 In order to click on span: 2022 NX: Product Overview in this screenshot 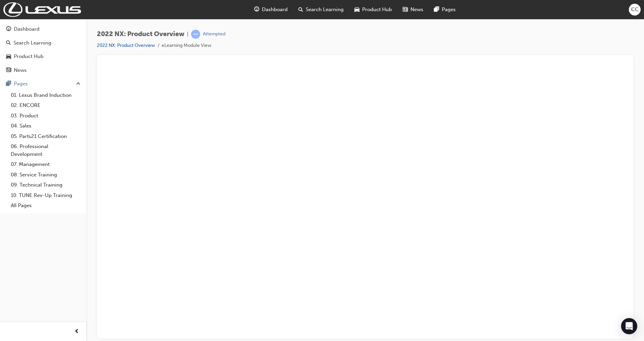, I will do `click(141, 34)`.